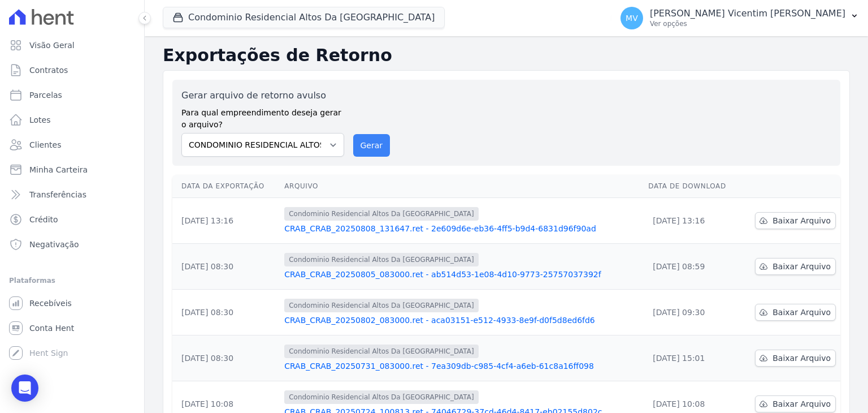 Image resolution: width=868 pixels, height=413 pixels. I want to click on a: Minha Carteira, so click(72, 169).